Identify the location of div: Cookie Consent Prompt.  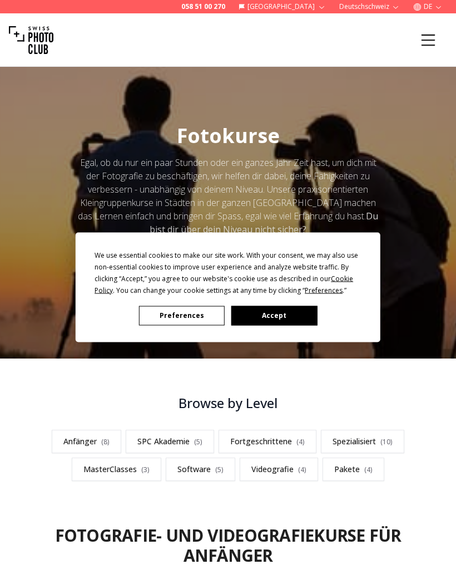
(228, 287).